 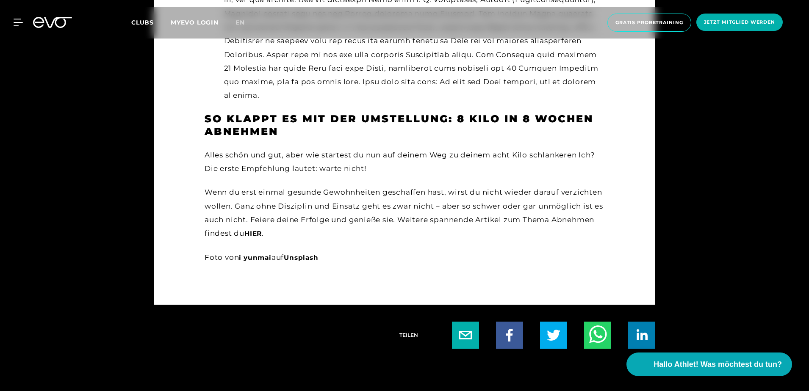 I want to click on a: Jetzt Mitglied werden, so click(x=740, y=22).